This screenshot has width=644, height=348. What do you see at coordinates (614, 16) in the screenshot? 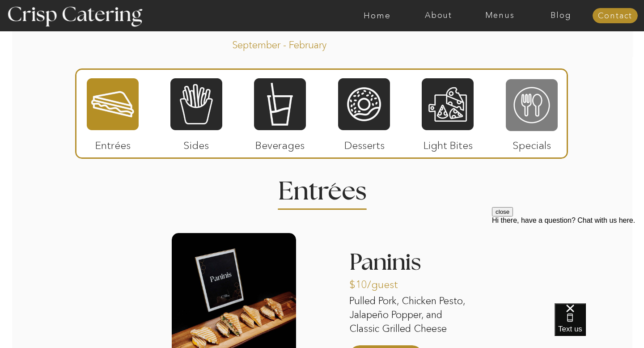
I see `nav: Contact` at bounding box center [614, 16].